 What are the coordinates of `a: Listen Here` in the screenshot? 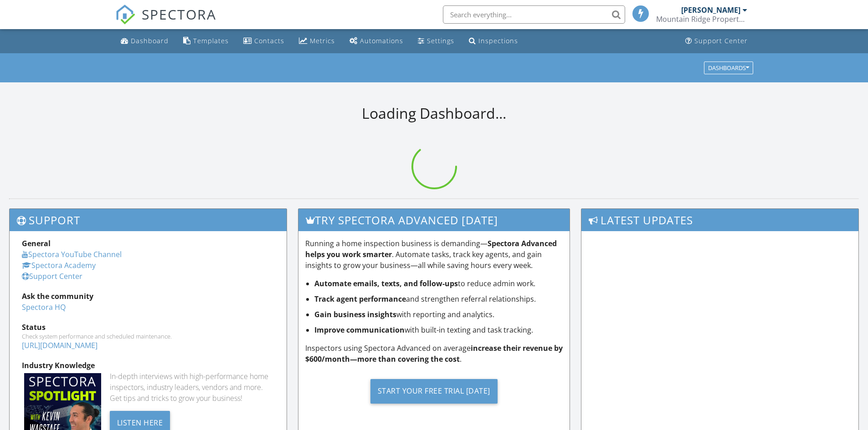 It's located at (140, 422).